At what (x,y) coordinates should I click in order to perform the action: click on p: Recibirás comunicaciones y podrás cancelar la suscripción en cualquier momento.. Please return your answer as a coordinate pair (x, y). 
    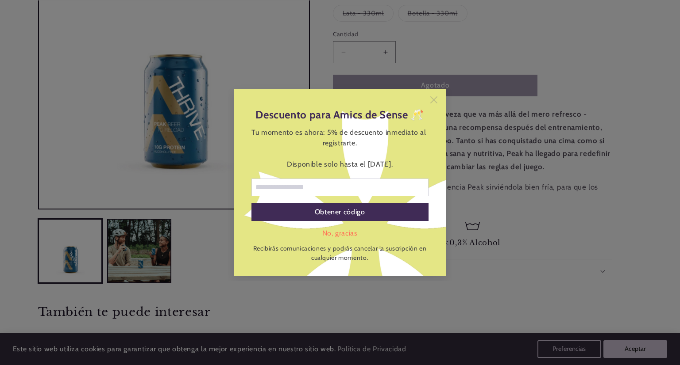
    Looking at the image, I should click on (340, 254).